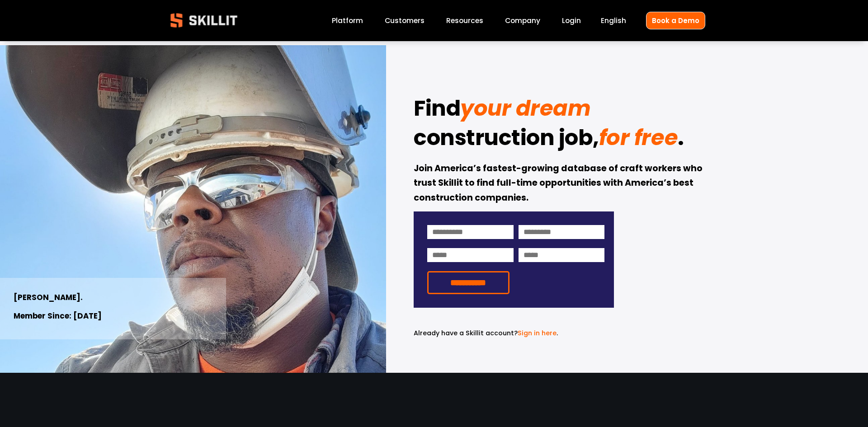 The image size is (868, 427). Describe the element at coordinates (348, 21) in the screenshot. I see `a: Platform` at that location.